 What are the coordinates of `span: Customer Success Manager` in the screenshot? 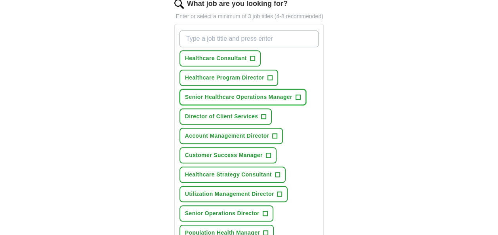 It's located at (224, 155).